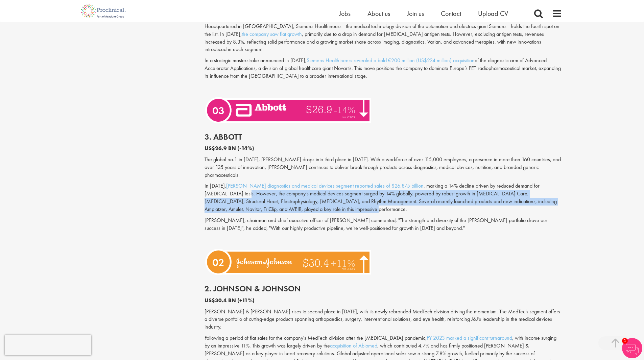 The width and height of the screenshot is (644, 360). Describe the element at coordinates (229, 300) in the screenshot. I see `b: US$30.4 BN (+11%)` at that location.